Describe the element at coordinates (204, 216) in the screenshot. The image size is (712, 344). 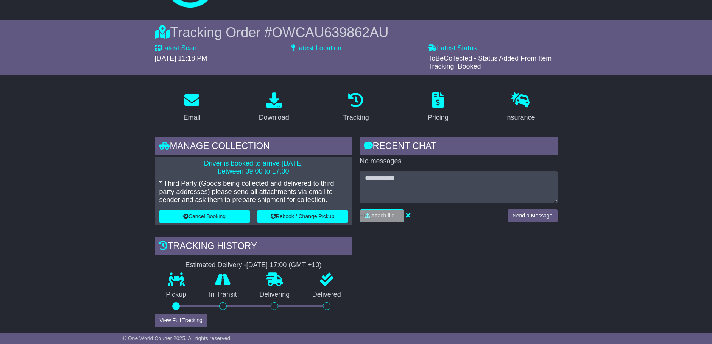
I see `button: Cancel Booking` at that location.